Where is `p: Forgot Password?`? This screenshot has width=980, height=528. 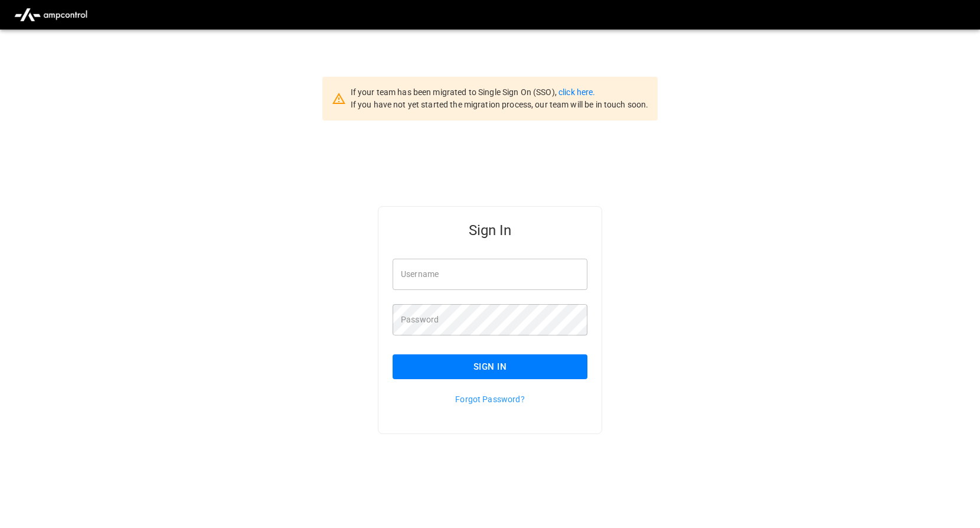 p: Forgot Password? is located at coordinates (490, 399).